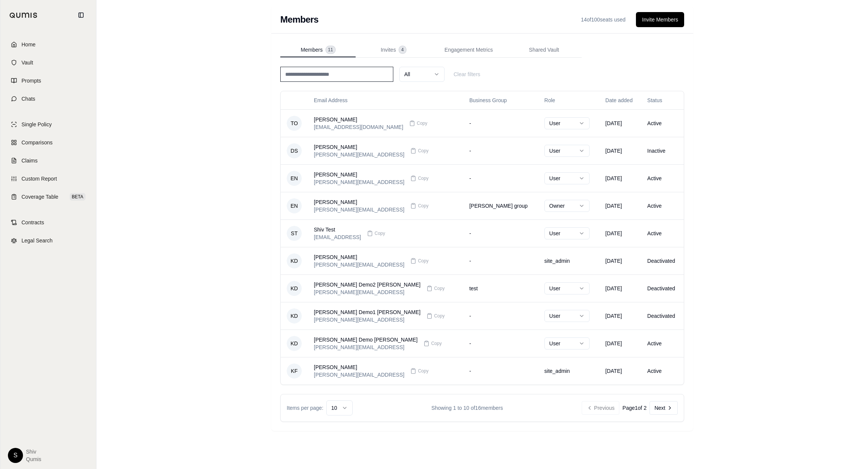 The image size is (868, 469). Describe the element at coordinates (386, 100) in the screenshot. I see `th: Email Address` at that location.